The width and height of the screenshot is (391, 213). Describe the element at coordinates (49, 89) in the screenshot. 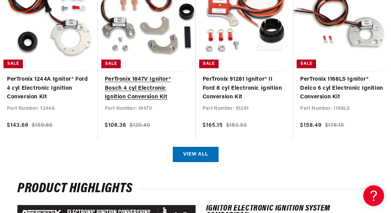

I see `a: PerTronix 1244A Ignitor® Ford 4 cyl Electronic Ignition Conversion Kit` at that location.